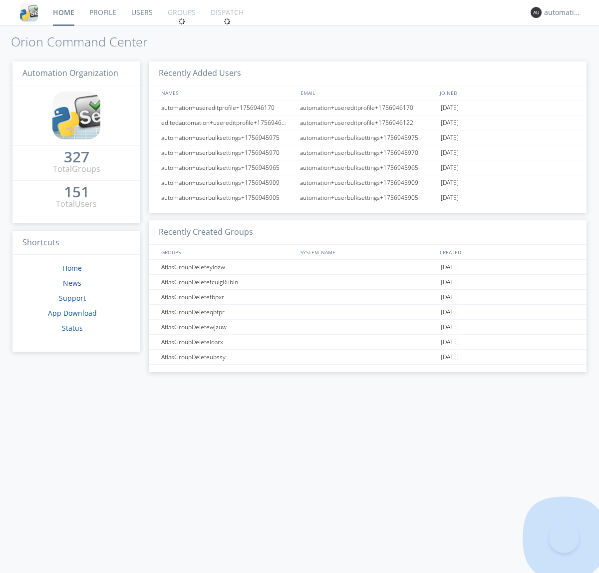  Describe the element at coordinates (76, 192) in the screenshot. I see `div: 151` at that location.